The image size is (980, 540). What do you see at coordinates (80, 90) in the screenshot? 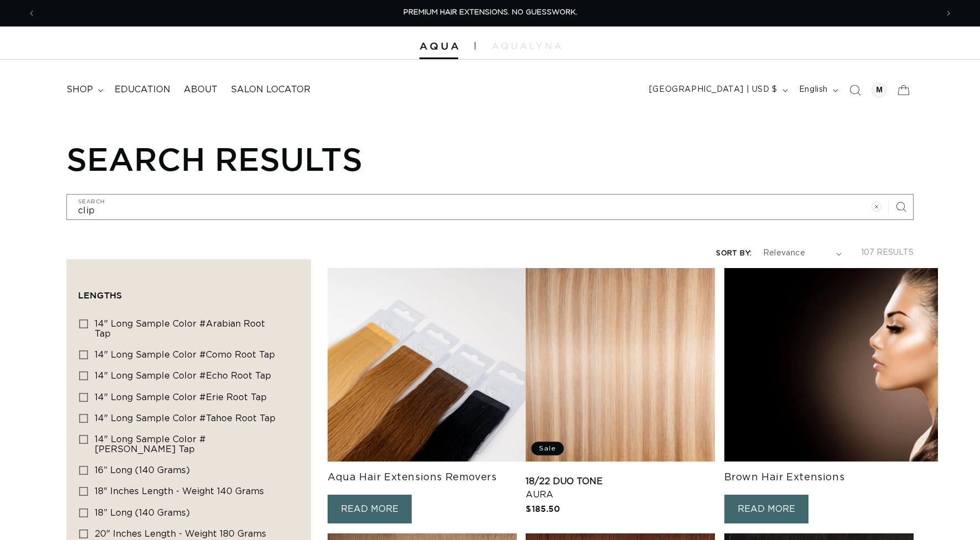
I see `span: shop` at bounding box center [80, 90].